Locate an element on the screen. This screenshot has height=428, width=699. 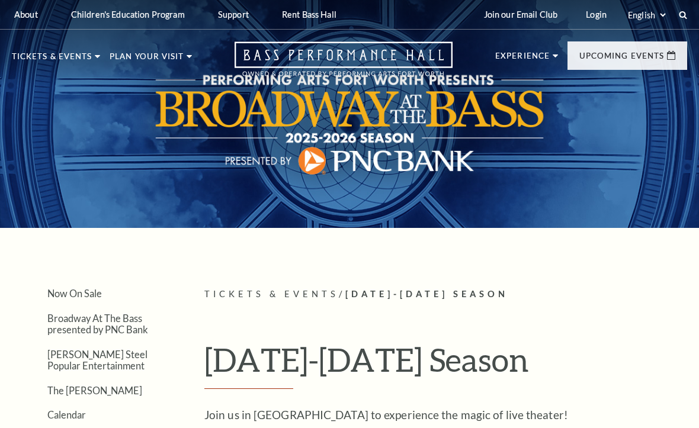
p: Tickets & Events is located at coordinates (52, 60).